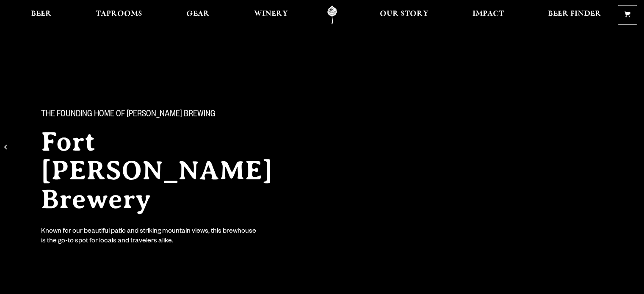  Describe the element at coordinates (404, 15) in the screenshot. I see `a: Our Story` at that location.